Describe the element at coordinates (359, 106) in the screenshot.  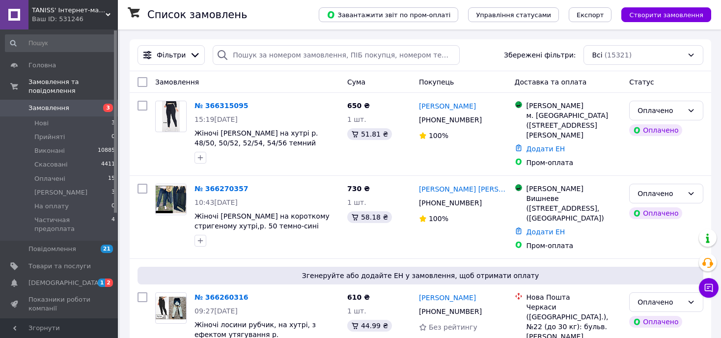
I see `span: 650 ₴` at that location.